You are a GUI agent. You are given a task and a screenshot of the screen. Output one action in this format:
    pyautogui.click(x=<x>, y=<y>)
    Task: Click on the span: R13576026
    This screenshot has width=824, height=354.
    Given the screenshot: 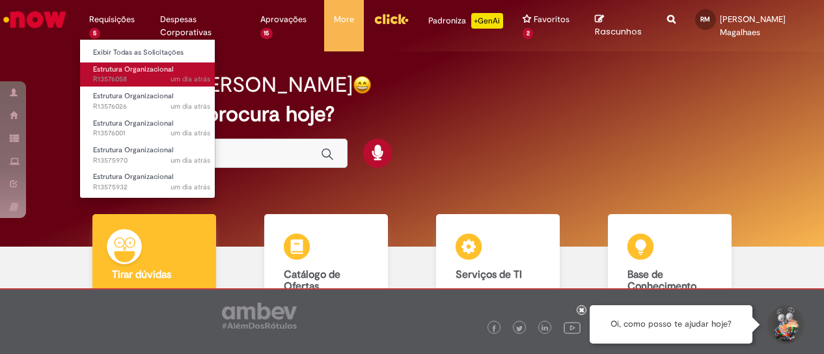 What is the action you would take?
    pyautogui.click(x=152, y=107)
    